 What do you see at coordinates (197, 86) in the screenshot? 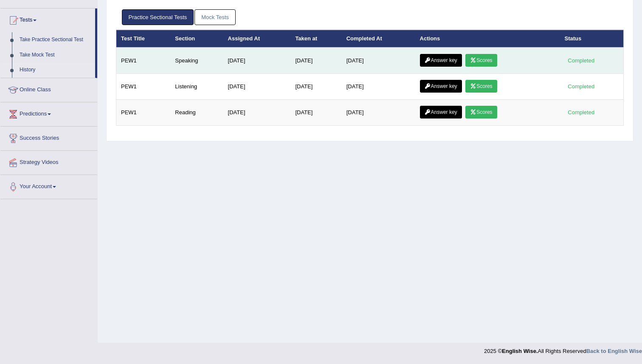
I see `td: Listening` at bounding box center [197, 86].